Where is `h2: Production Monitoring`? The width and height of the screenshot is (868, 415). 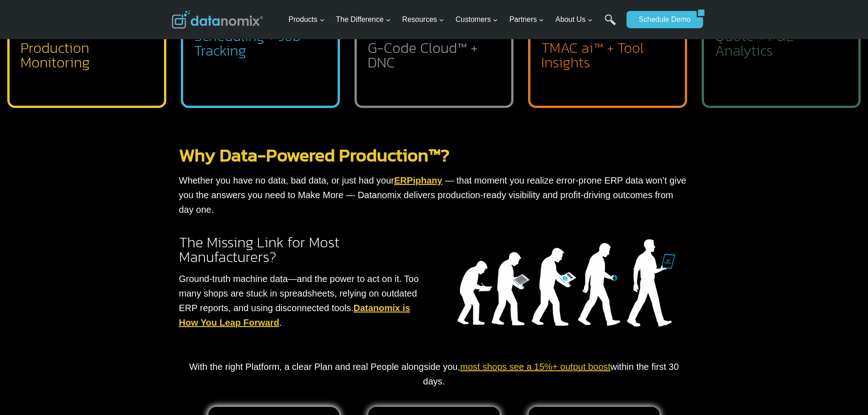
h2: Production Monitoring is located at coordinates (87, 55).